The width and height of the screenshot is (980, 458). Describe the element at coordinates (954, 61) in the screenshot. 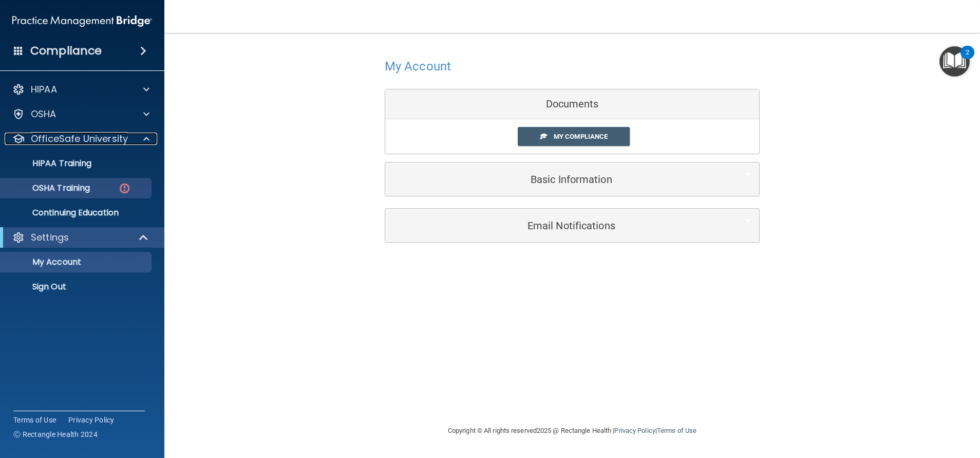

I see `button: Open Resource Center, 2 new notifications` at that location.